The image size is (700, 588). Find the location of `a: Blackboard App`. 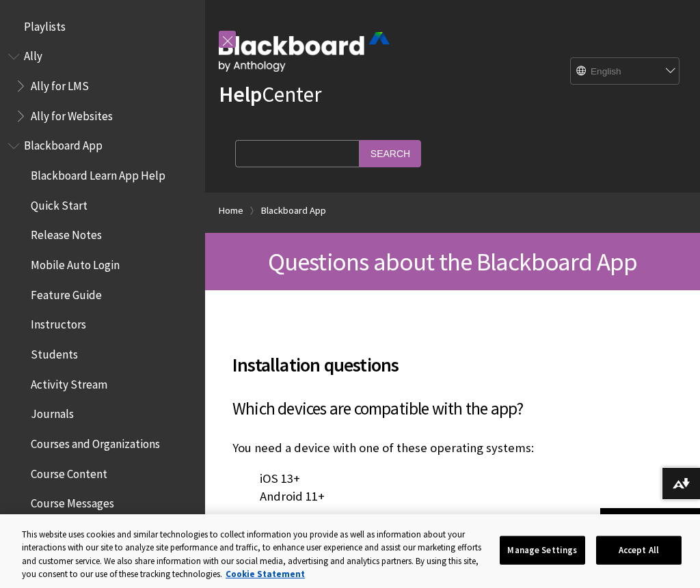

a: Blackboard App is located at coordinates (293, 211).